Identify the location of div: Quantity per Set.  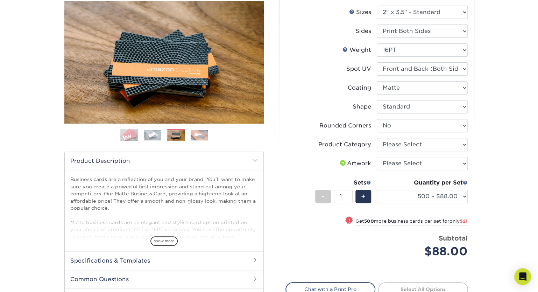
(423, 183).